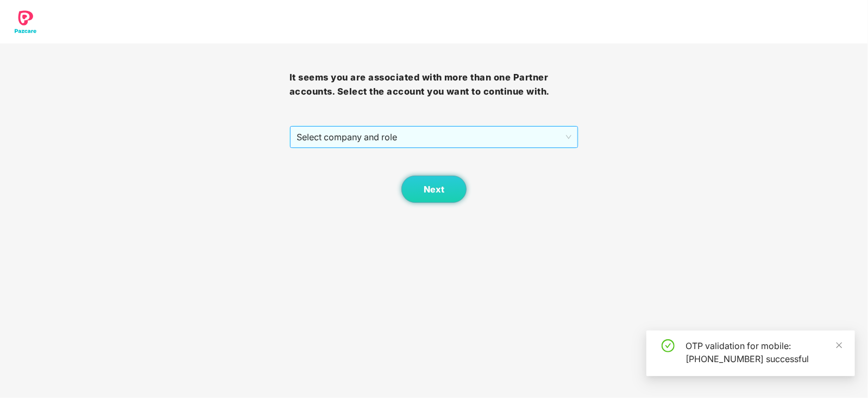  Describe the element at coordinates (434, 189) in the screenshot. I see `span: Next` at that location.